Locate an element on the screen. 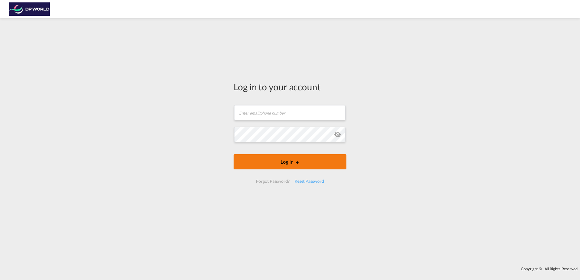 The width and height of the screenshot is (580, 280). div: Log in to your account is located at coordinates (290, 87).